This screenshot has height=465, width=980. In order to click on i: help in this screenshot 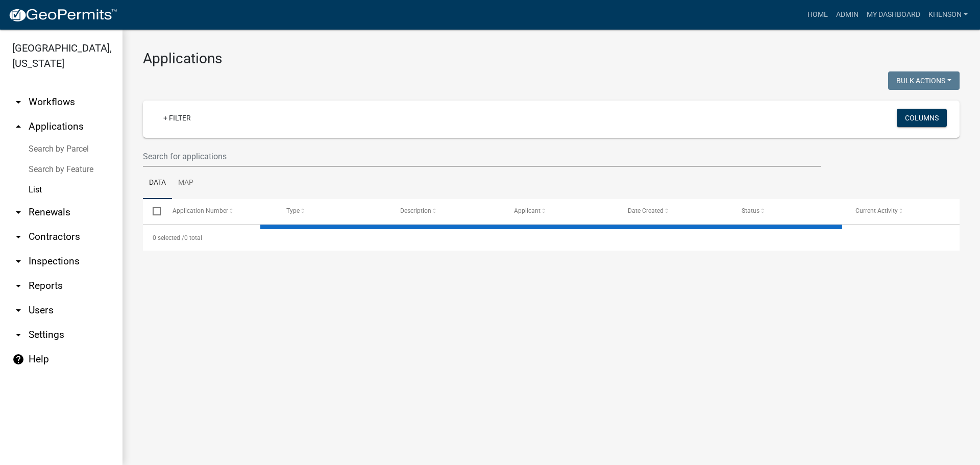, I will do `click(18, 359)`.